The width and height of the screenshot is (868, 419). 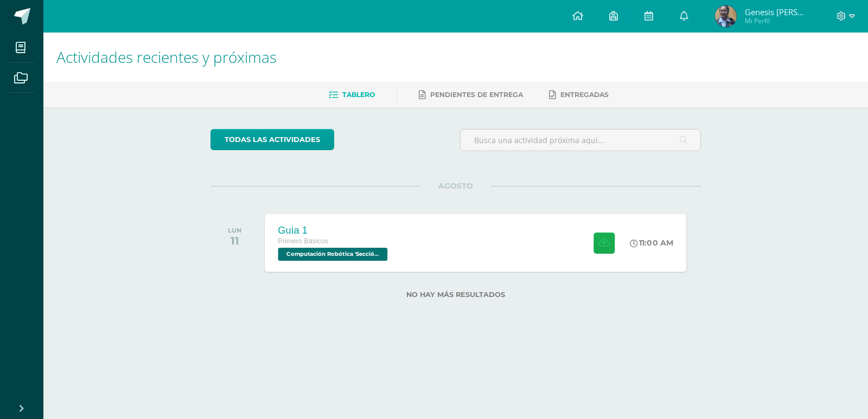 What do you see at coordinates (581, 140) in the screenshot?
I see `input: Busca una actividad próxima aquí...` at bounding box center [581, 140].